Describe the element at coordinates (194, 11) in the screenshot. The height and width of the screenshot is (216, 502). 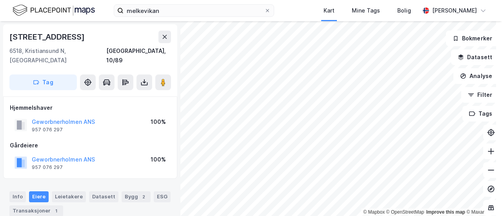
I see `input: Søk på adresse, matrikkel, gårdeiere, leietakere eller personer` at that location.